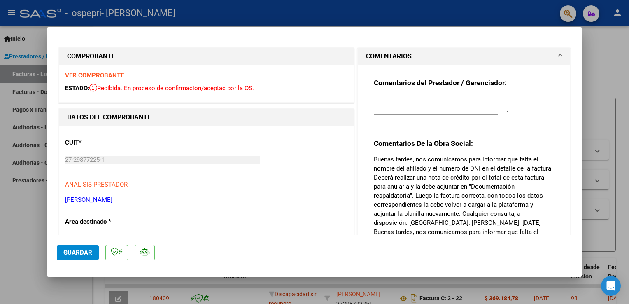 This screenshot has height=304, width=629. I want to click on span: Guardar, so click(78, 252).